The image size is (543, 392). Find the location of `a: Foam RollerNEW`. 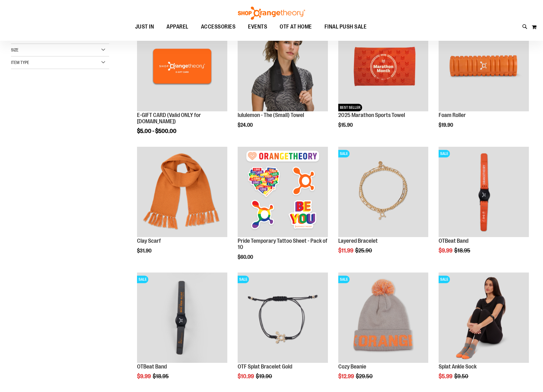

a: Foam RollerNEW is located at coordinates (484, 66).